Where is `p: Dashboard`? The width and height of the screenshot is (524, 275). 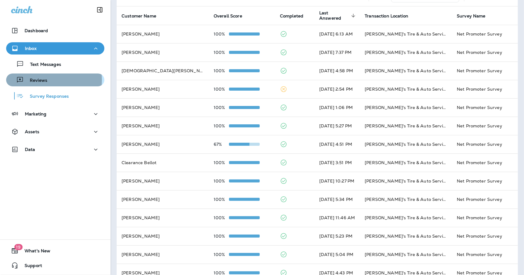 p: Dashboard is located at coordinates (36, 31).